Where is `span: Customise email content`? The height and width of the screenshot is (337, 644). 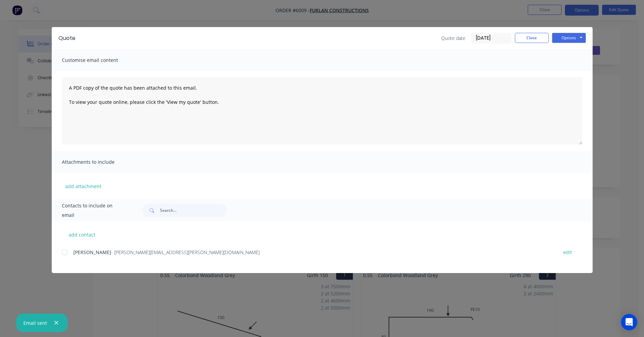
span: Customise email content is located at coordinates (99, 60).